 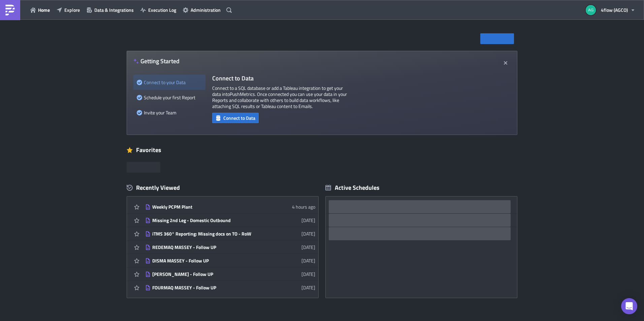 What do you see at coordinates (308, 287) in the screenshot?
I see `time: 2025-09-12T13:09:41Z` at bounding box center [308, 287].